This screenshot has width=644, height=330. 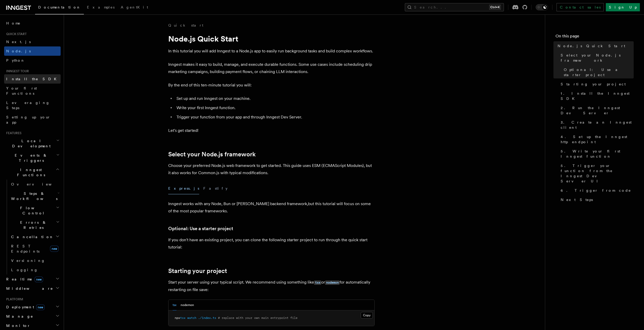 What do you see at coordinates (32, 289) in the screenshot?
I see `button: Middleware` at bounding box center [32, 289].